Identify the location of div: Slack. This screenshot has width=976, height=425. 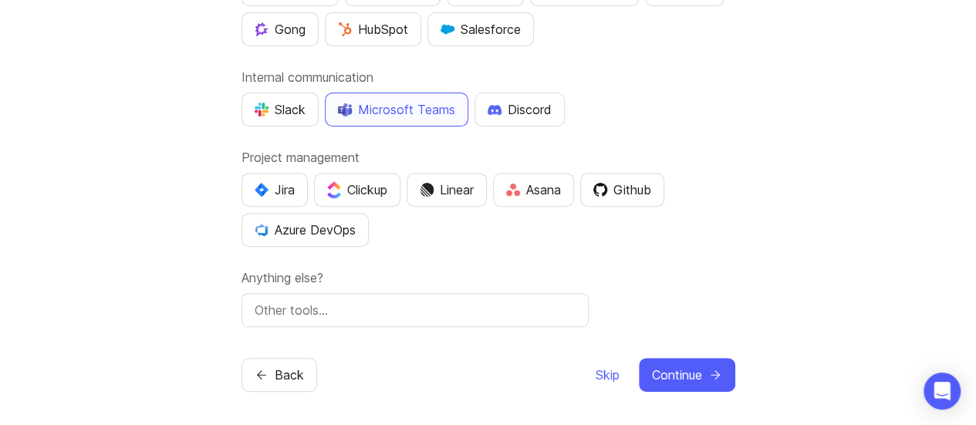
(280, 110).